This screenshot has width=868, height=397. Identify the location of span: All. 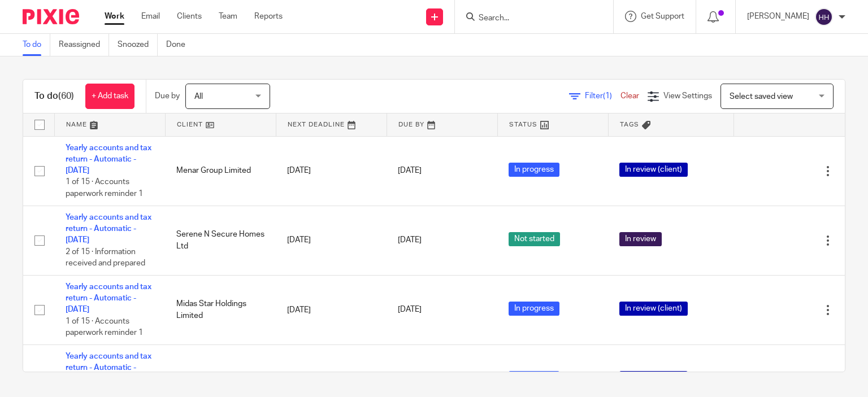
(199, 97).